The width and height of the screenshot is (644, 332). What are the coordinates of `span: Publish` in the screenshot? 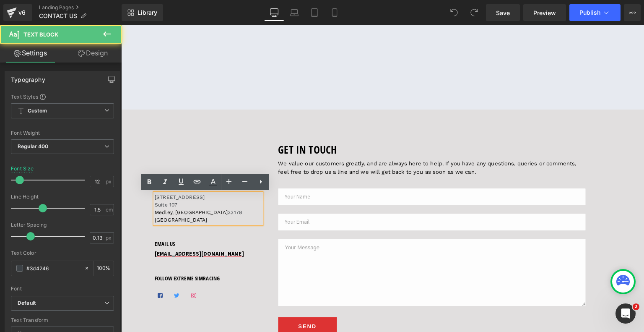 It's located at (590, 13).